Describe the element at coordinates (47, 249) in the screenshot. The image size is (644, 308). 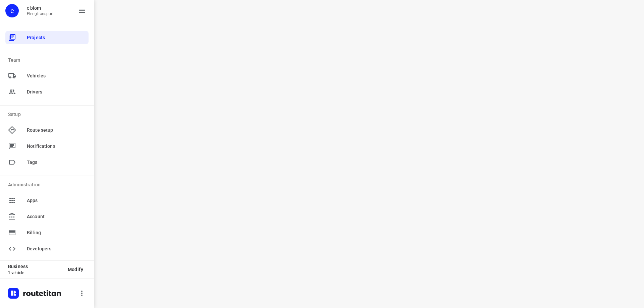
I see `div: Developers` at that location.